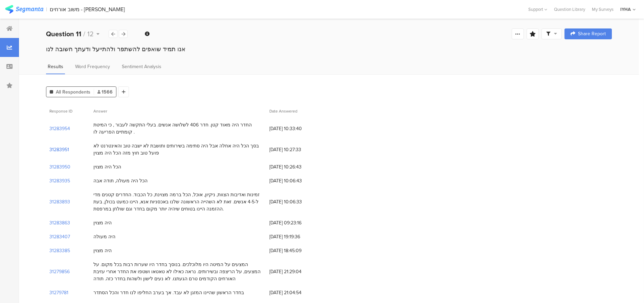  Describe the element at coordinates (104, 237) in the screenshot. I see `div: היה מעולה` at that location.